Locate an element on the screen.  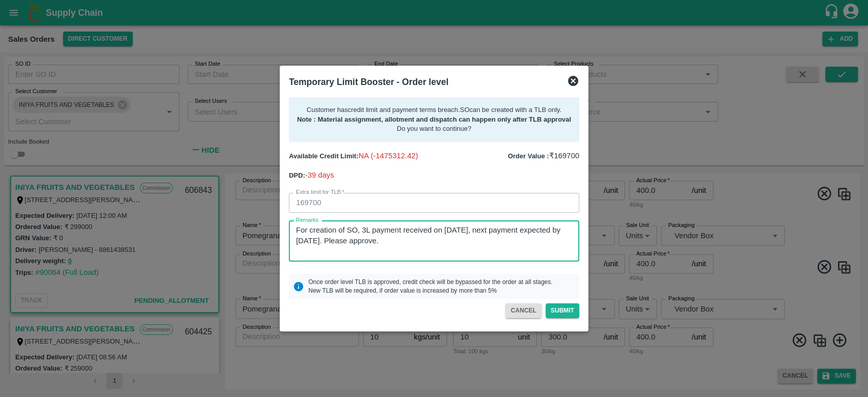
b: Available Credit Limit: is located at coordinates (323, 155).